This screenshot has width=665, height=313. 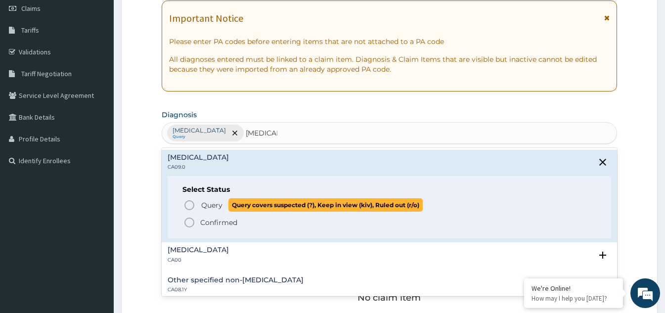 I want to click on i: status option filled, so click(x=189, y=223).